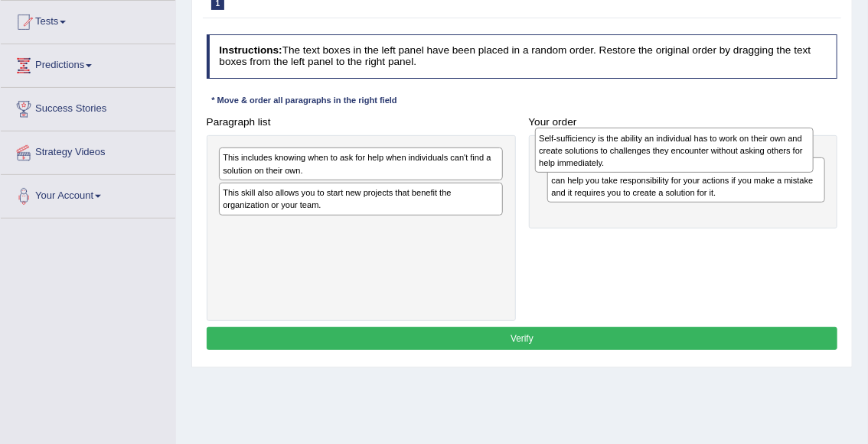 This screenshot has height=444, width=868. I want to click on h4: Your order, so click(684, 122).